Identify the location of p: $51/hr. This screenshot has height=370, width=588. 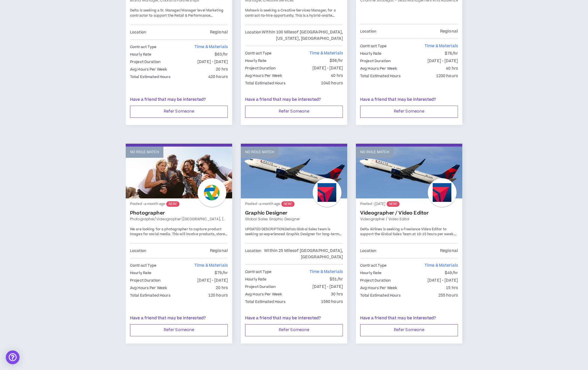
(336, 280).